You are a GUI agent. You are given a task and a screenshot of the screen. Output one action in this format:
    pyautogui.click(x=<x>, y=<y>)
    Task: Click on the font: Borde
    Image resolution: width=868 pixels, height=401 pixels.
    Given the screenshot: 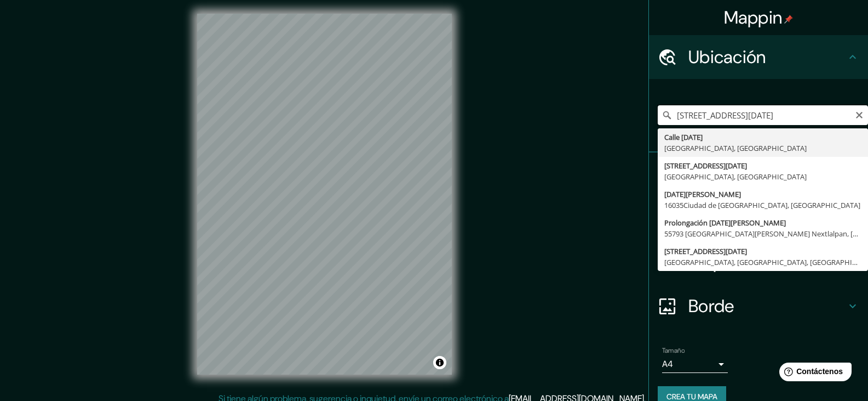 What is the action you would take?
    pyautogui.click(x=711, y=306)
    